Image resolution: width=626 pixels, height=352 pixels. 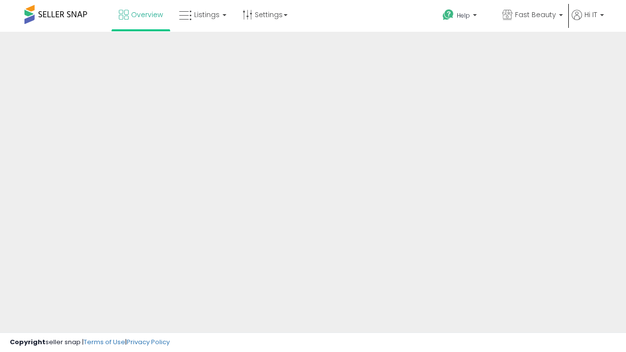 What do you see at coordinates (463, 15) in the screenshot?
I see `span: Help` at bounding box center [463, 15].